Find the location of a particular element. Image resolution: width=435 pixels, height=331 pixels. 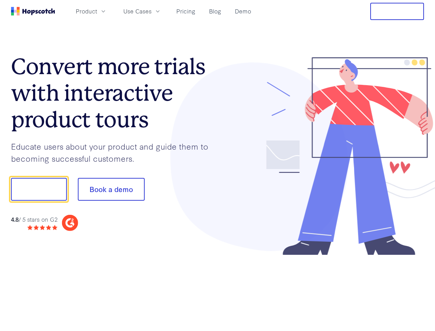

button: Product is located at coordinates (91, 11).